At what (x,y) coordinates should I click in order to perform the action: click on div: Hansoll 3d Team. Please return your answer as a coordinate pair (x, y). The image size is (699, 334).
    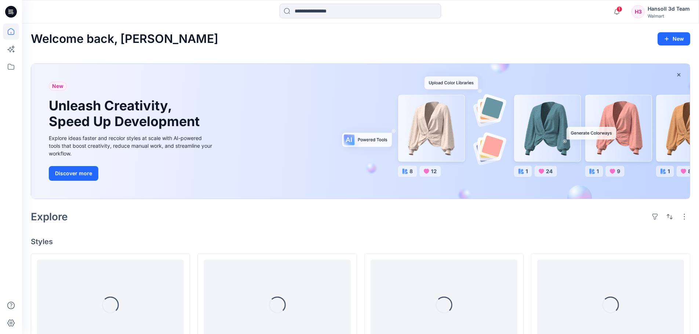
    Looking at the image, I should click on (668, 9).